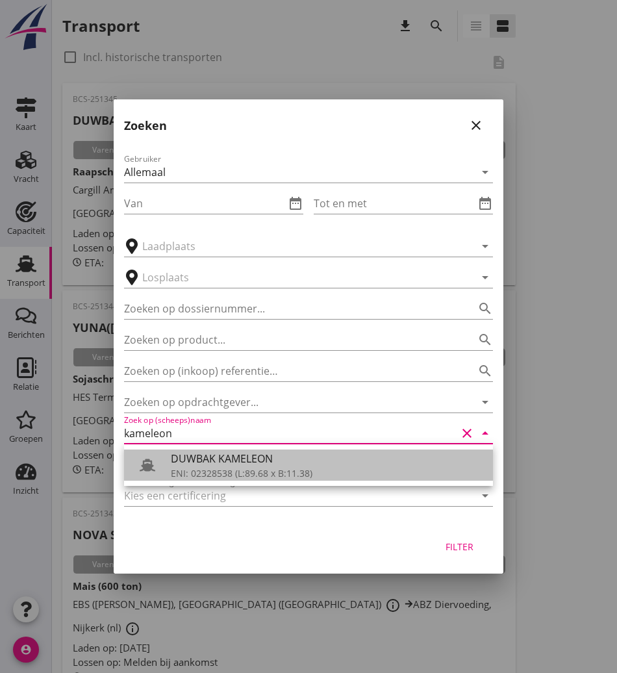 This screenshot has height=673, width=617. I want to click on input: Zoeken op product..., so click(290, 340).